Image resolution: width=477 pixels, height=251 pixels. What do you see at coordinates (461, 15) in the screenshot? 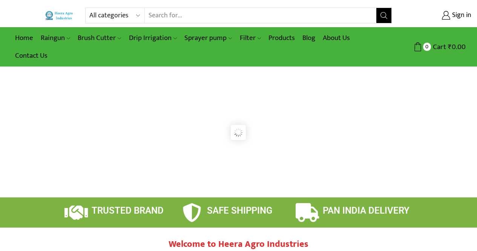
I see `span: Sign in` at bounding box center [461, 15].